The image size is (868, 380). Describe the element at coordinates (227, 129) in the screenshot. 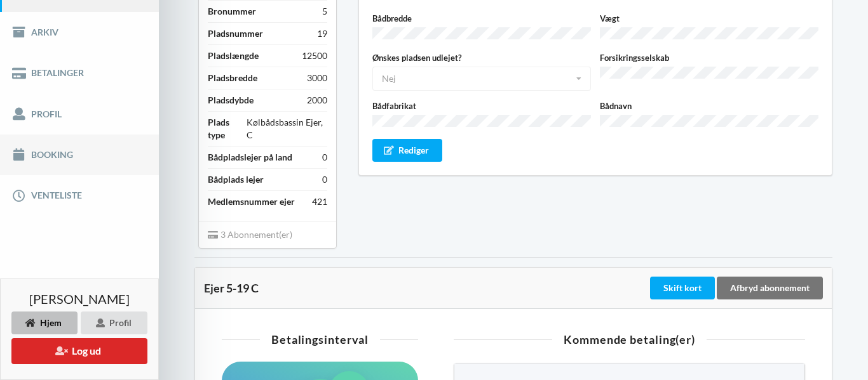

I see `div: Plads type` at that location.